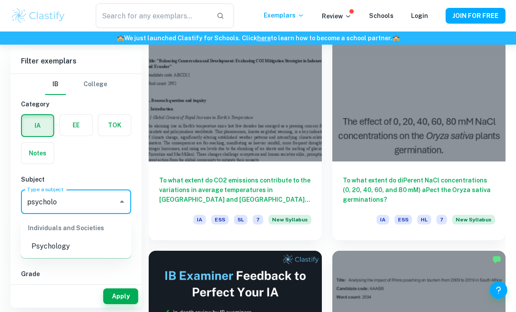 This screenshot has width=516, height=312. Describe the element at coordinates (115, 125) in the screenshot. I see `button: TOK` at that location.